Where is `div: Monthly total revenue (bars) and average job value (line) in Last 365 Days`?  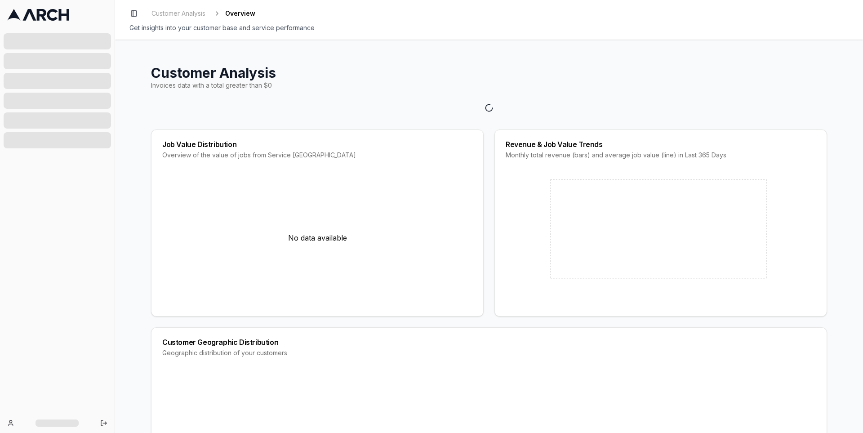
div: Monthly total revenue (bars) and average job value (line) in Last 365 Days is located at coordinates (661, 155).